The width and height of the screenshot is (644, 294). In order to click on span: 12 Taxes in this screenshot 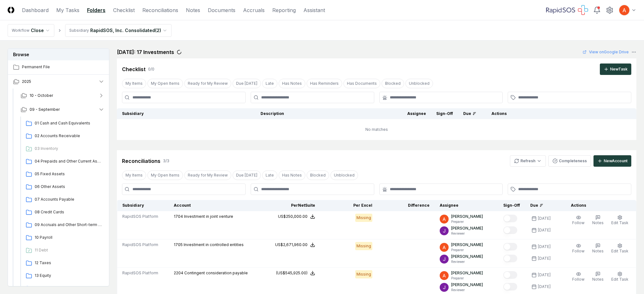, I will do `click(68, 263)`.